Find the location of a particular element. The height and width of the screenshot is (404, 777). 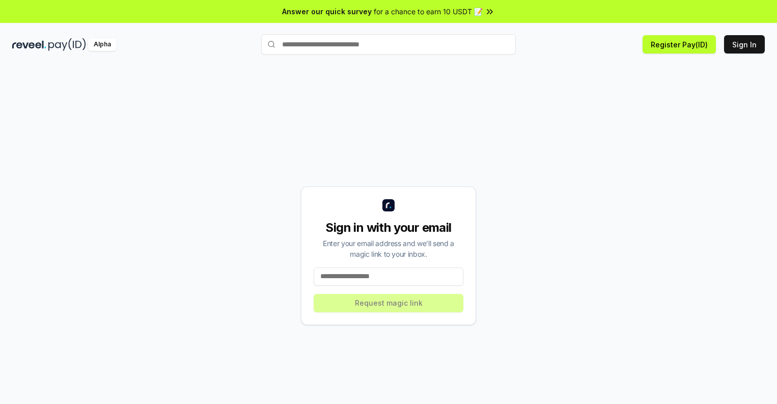

img: logo_small is located at coordinates (389, 205).